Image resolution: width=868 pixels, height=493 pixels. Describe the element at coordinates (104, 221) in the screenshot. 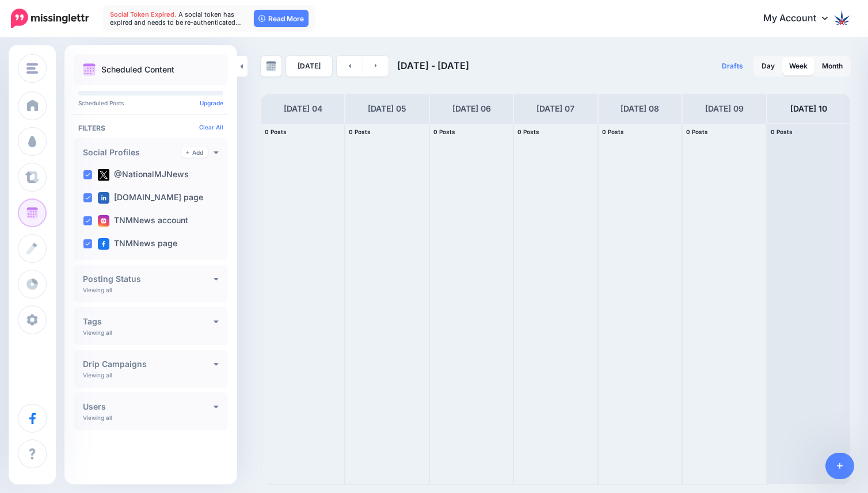

I see `img: instagram-square.png` at that location.